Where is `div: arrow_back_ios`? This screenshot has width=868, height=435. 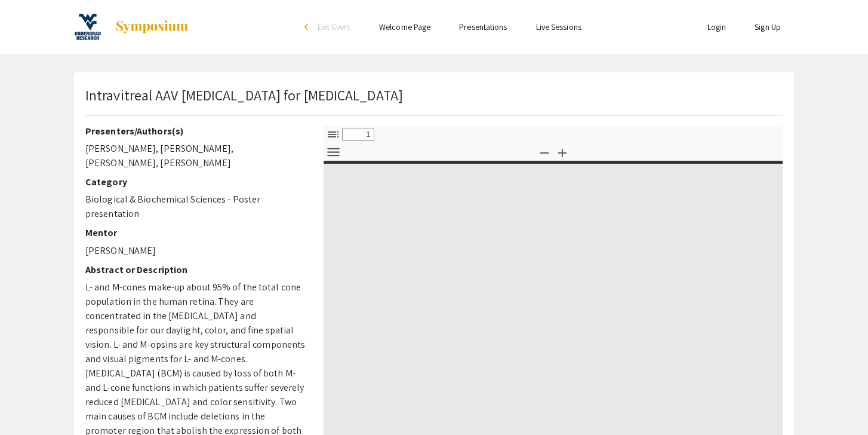 div: arrow_back_ios is located at coordinates (308, 27).